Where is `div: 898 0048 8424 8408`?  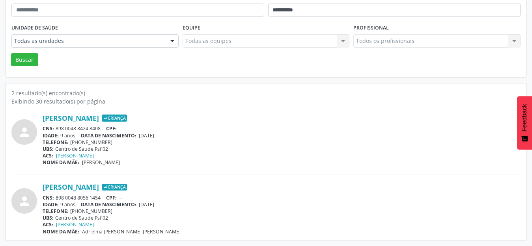 div: 898 0048 8424 8408 is located at coordinates (281, 129).